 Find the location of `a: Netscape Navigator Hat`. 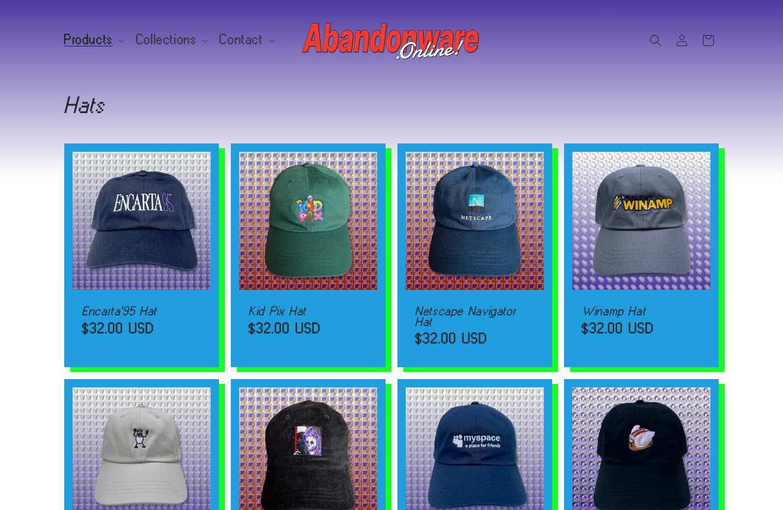

a: Netscape Navigator Hat is located at coordinates (475, 316).